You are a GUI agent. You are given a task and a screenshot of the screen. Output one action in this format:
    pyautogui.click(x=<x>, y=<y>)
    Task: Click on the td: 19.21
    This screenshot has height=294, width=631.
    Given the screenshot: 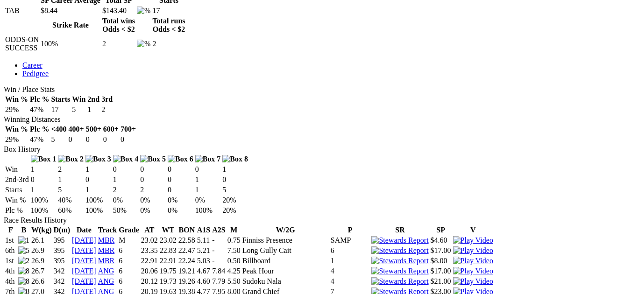 What is the action you would take?
    pyautogui.click(x=187, y=271)
    